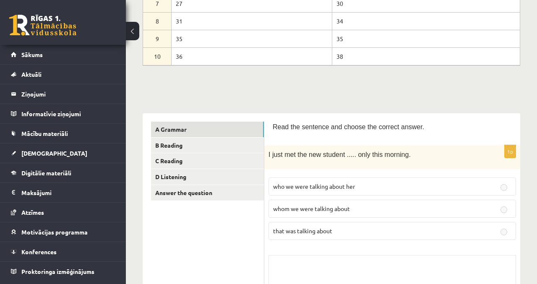  Describe the element at coordinates (63, 173) in the screenshot. I see `a: Digitālie materiāli` at that location.